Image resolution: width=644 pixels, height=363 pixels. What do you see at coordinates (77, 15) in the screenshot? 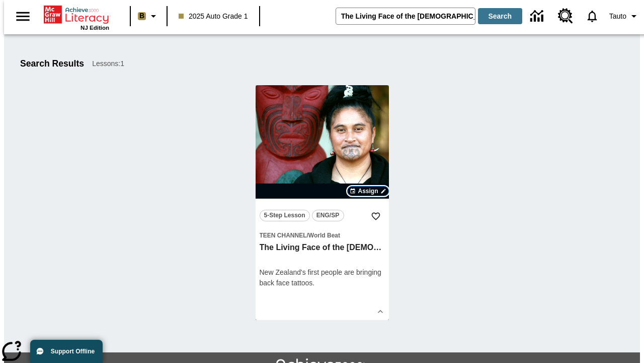
I see `a: Home` at bounding box center [77, 15].